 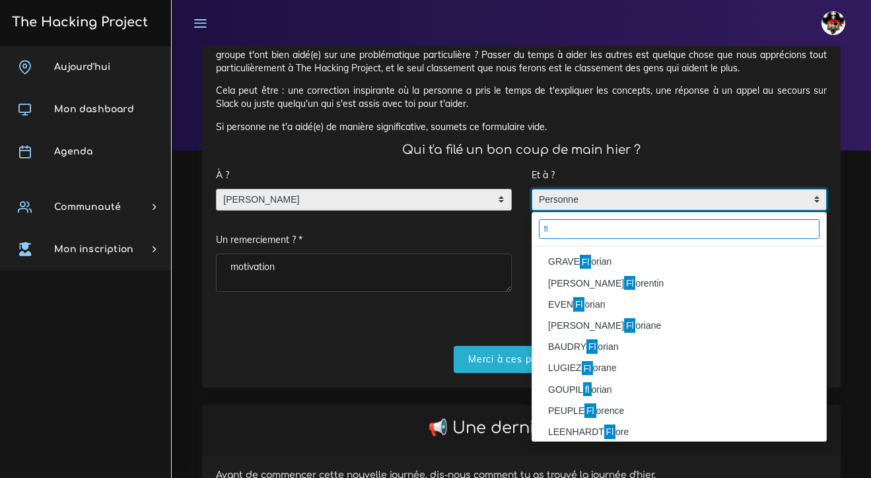 What do you see at coordinates (679, 262) in the screenshot?
I see `li: GRAVE orian` at bounding box center [679, 262].